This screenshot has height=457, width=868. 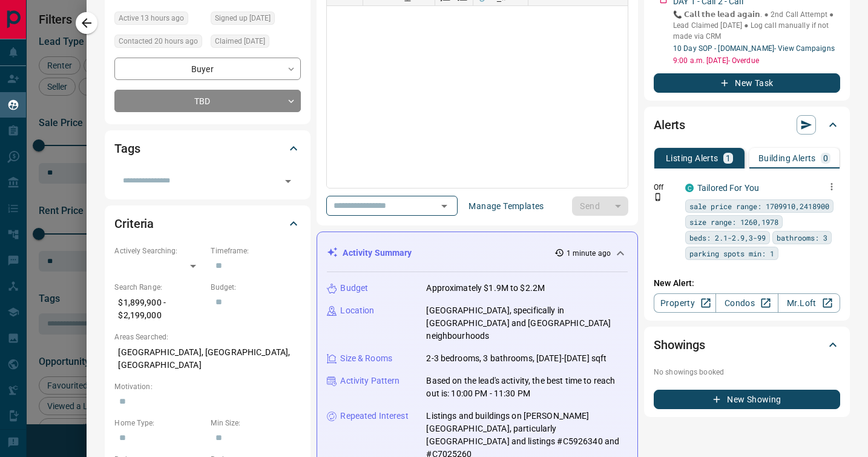 What do you see at coordinates (255, 423) in the screenshot?
I see `p: Min Size:` at bounding box center [255, 423].